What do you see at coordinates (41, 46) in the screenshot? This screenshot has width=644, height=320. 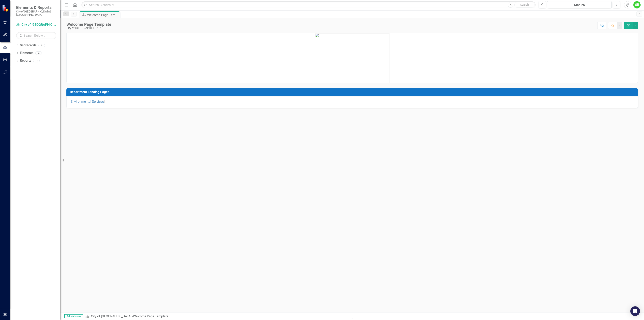 I see `div: 6` at bounding box center [41, 46].